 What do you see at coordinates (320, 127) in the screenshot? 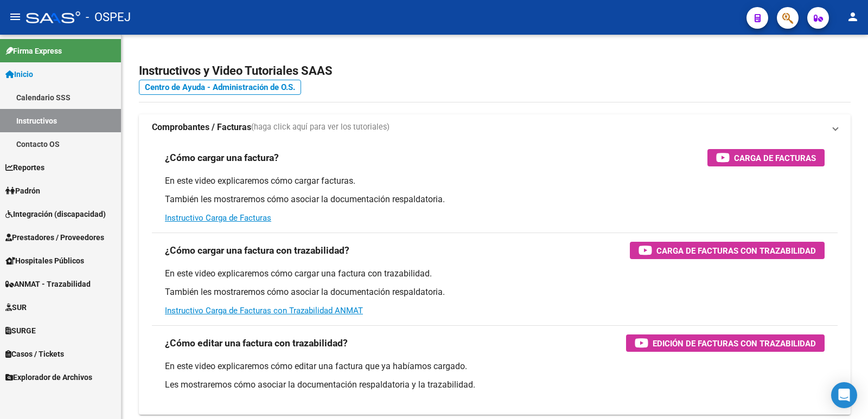
I see `span: (haga click aquí para ver los tutoriales)` at bounding box center [320, 127].